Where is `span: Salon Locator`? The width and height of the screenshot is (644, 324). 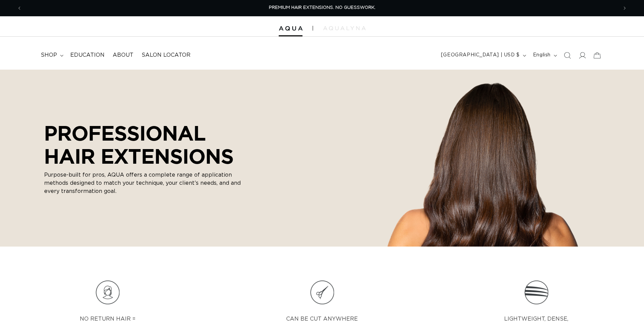
span: Salon Locator is located at coordinates (166, 55).